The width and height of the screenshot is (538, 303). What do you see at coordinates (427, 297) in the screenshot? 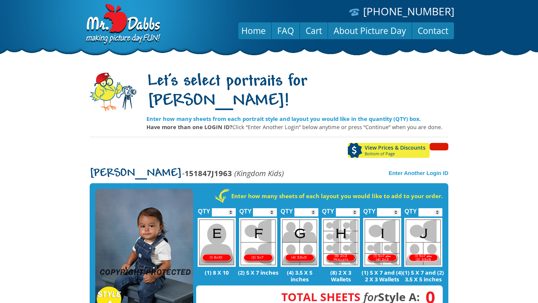
I see `span: 0` at bounding box center [427, 297].